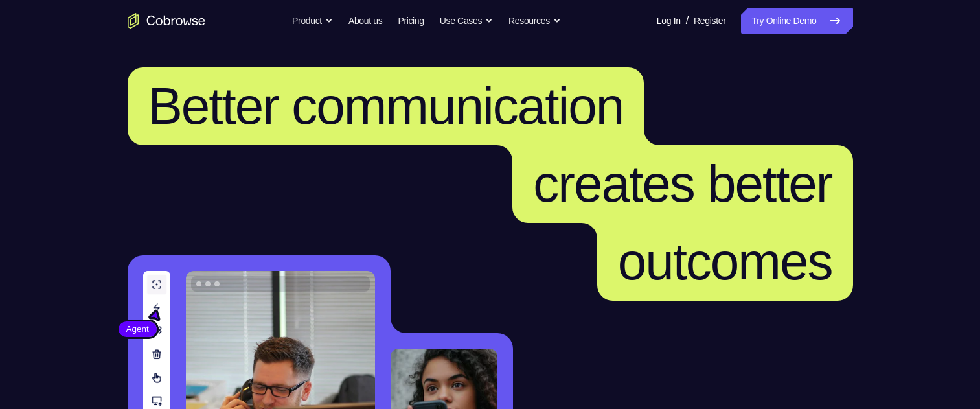 The image size is (980, 409). I want to click on span: Agent, so click(137, 330).